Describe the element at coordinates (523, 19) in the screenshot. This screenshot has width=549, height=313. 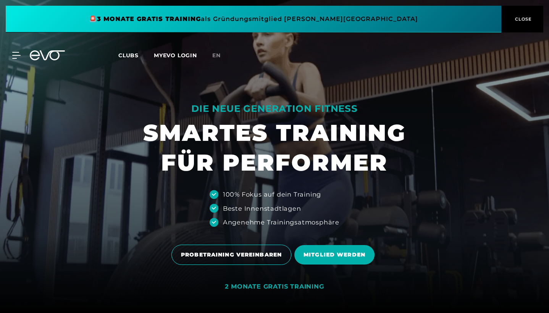
I see `button: CLOSE` at that location.